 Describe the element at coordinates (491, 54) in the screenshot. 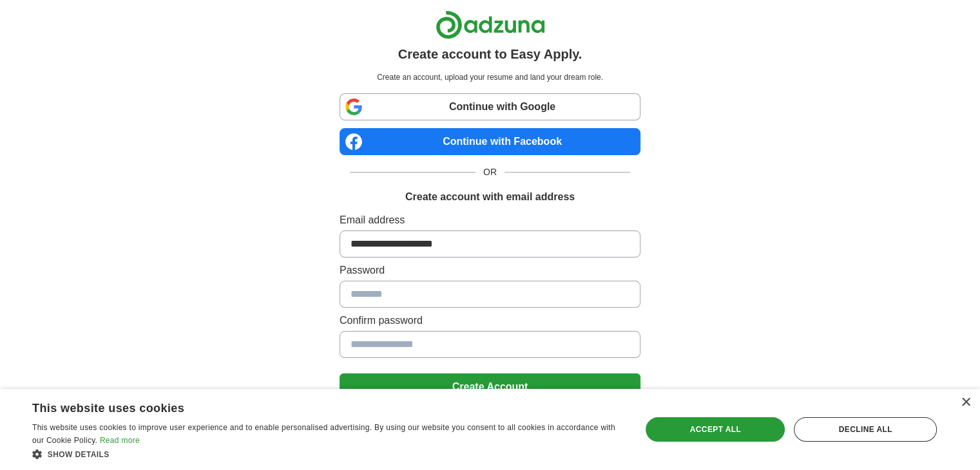

I see `h1: Create account to Easy Apply.` at that location.